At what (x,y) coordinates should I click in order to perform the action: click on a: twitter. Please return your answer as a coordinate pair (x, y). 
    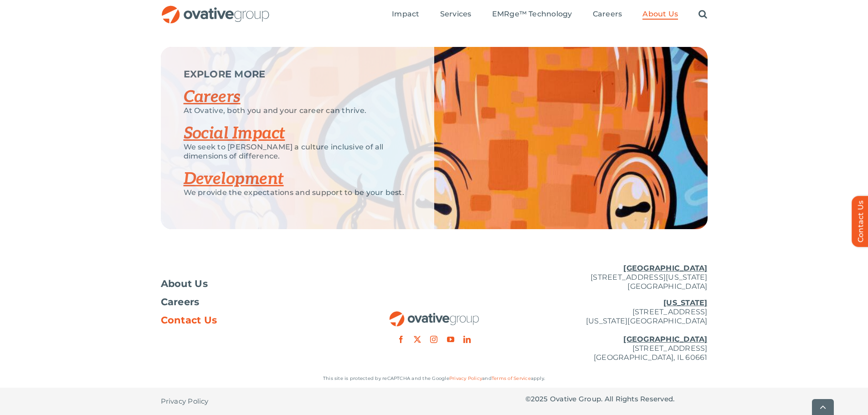
    Looking at the image, I should click on (417, 339).